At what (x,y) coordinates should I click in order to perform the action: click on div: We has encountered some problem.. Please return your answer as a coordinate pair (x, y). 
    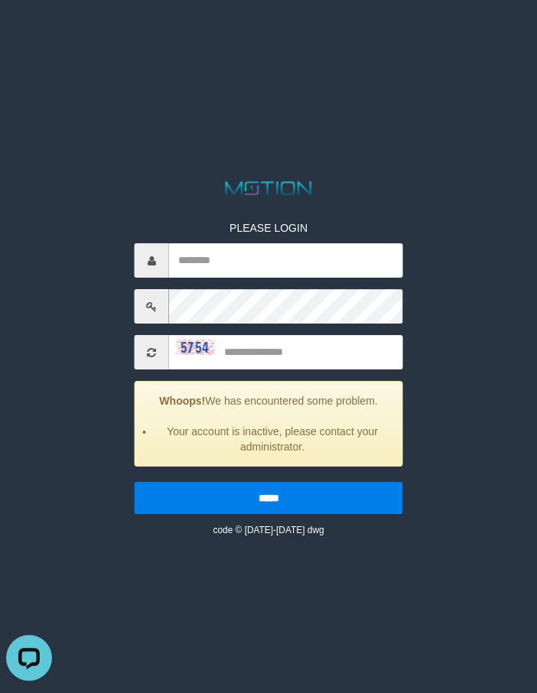
    Looking at the image, I should click on (269, 424).